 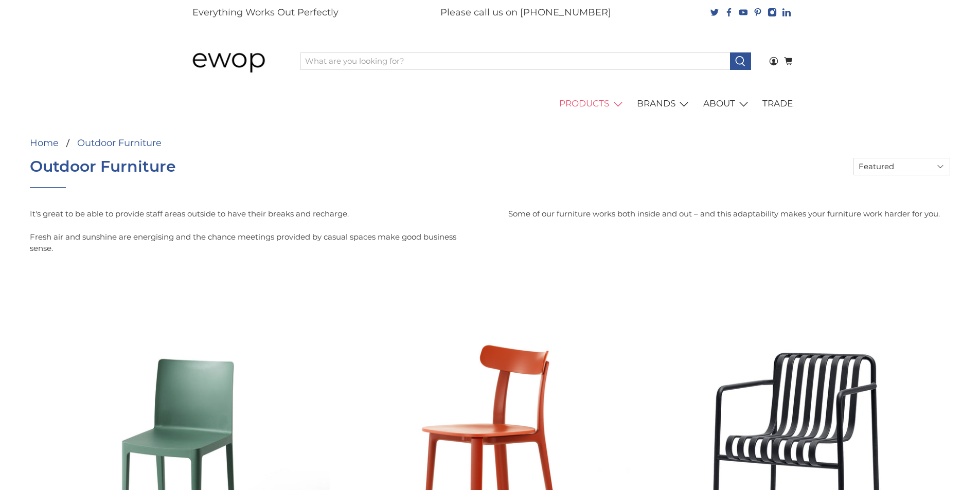 What do you see at coordinates (103, 167) in the screenshot?
I see `h1: Outdoor Furniture` at bounding box center [103, 167].